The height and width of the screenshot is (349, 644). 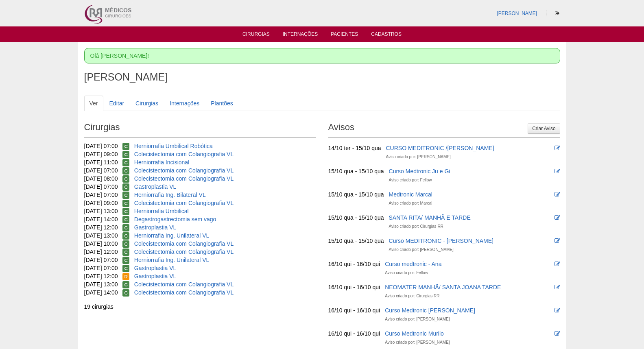 What do you see at coordinates (355, 148) in the screenshot?
I see `div: 14/10 ter - 15/10 qua` at bounding box center [355, 148].